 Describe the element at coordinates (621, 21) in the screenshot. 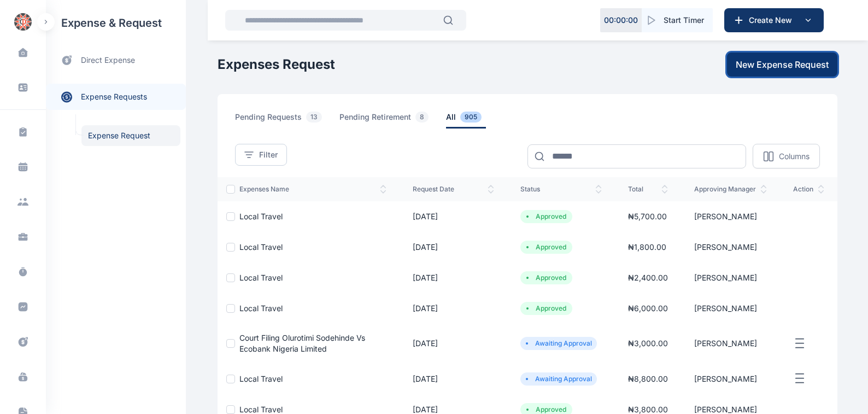

I see `p: 00 : 00 : 00` at that location.